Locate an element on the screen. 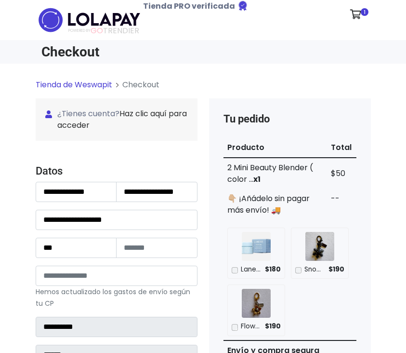 This screenshot has height=353, width=406. a: Haz clic aquí para acceder is located at coordinates (122, 119).